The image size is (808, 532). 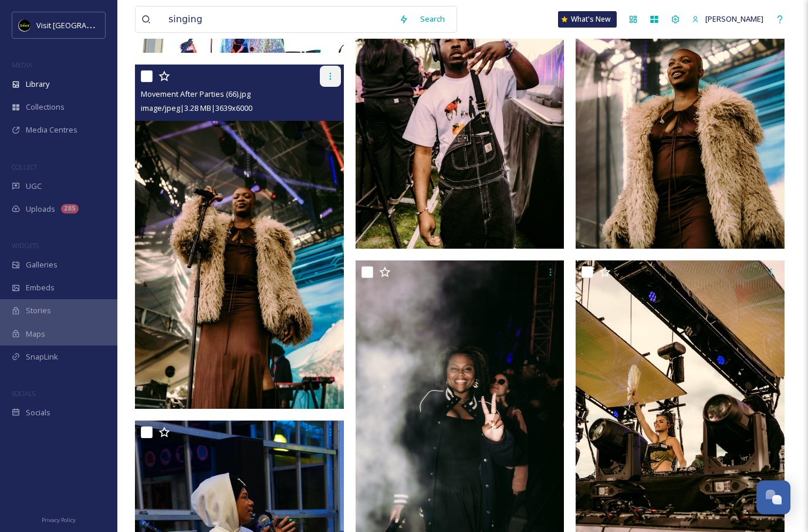 What do you see at coordinates (38, 412) in the screenshot?
I see `span: Socials` at bounding box center [38, 412].